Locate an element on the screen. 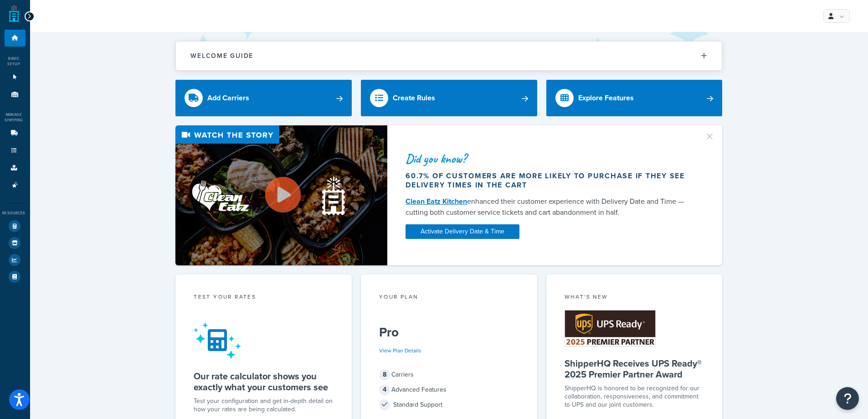  div: Test your configuration and get in-depth detail on how your rates are being calculated. is located at coordinates (263, 405).